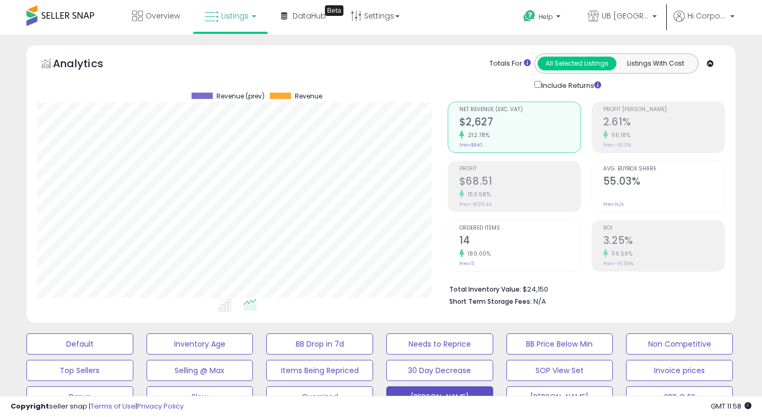 This screenshot has height=417, width=762. What do you see at coordinates (80, 344) in the screenshot?
I see `button: Default` at bounding box center [80, 344].